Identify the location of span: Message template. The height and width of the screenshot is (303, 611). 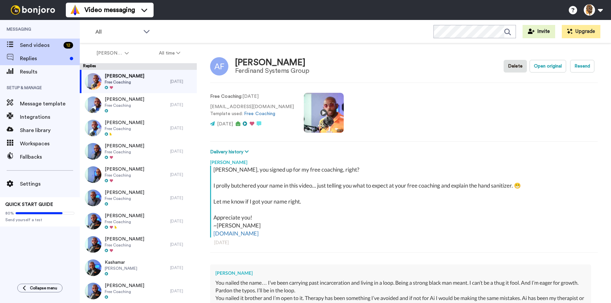
(50, 104).